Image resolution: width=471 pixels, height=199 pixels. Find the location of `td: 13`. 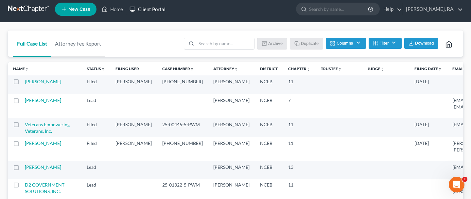

td: 13 is located at coordinates (299, 169).